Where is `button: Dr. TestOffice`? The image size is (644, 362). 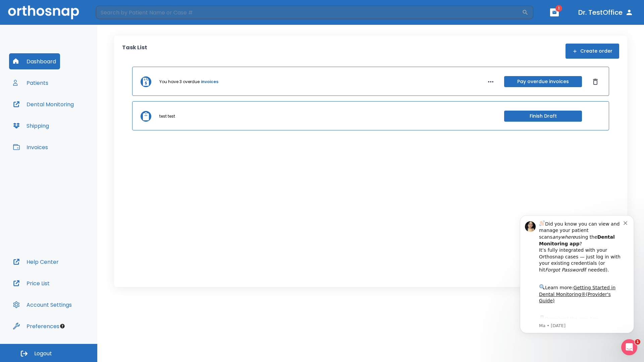 button: Dr. TestOffice is located at coordinates (606, 12).